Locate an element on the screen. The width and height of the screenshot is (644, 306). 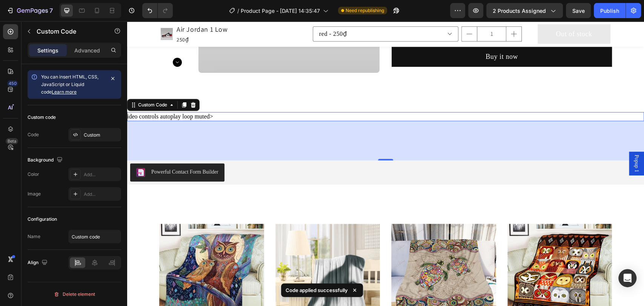
a: Learn more is located at coordinates (64, 92).